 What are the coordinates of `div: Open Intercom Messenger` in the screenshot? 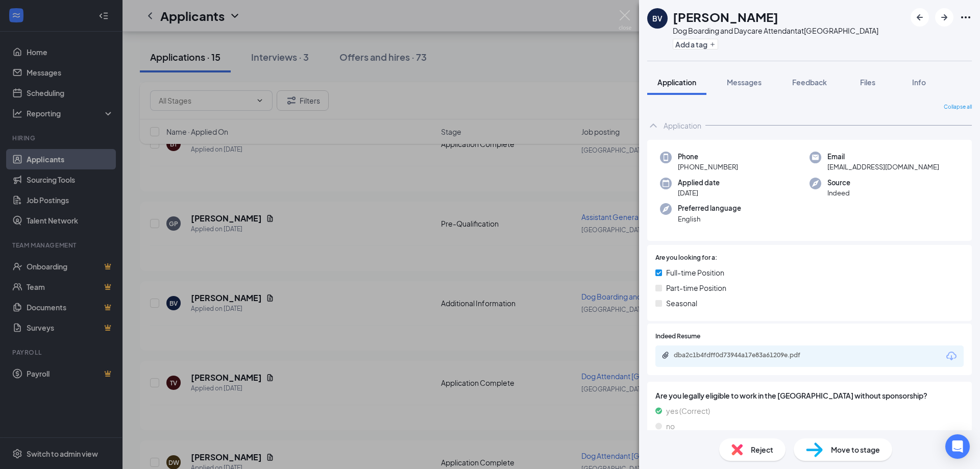 It's located at (958, 447).